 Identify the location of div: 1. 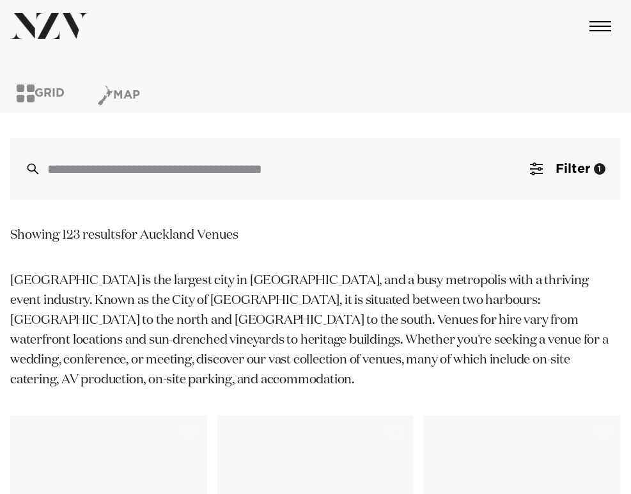
(600, 169).